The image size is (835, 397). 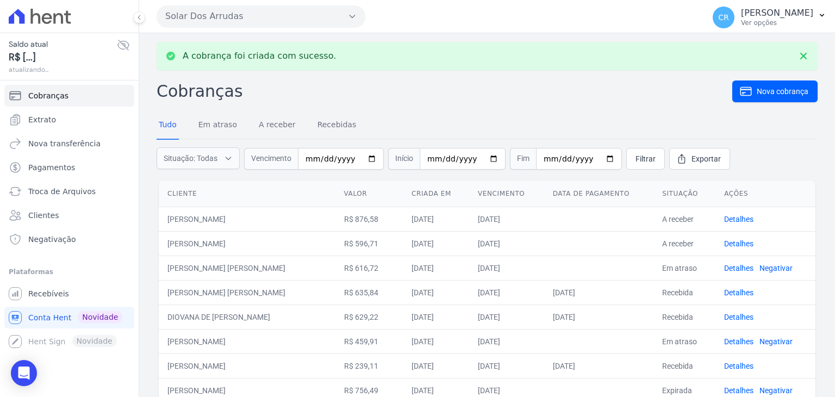 What do you see at coordinates (24, 373) in the screenshot?
I see `div: Open Intercom Messenger` at bounding box center [24, 373].